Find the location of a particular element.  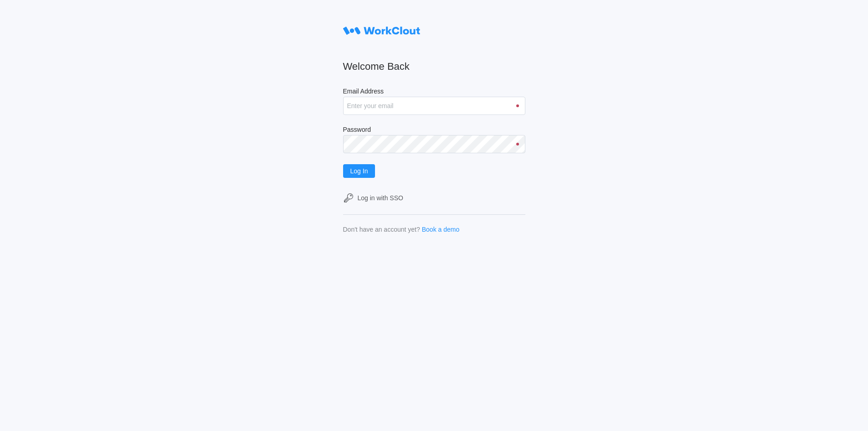

h2: Welcome Back is located at coordinates (434, 67).